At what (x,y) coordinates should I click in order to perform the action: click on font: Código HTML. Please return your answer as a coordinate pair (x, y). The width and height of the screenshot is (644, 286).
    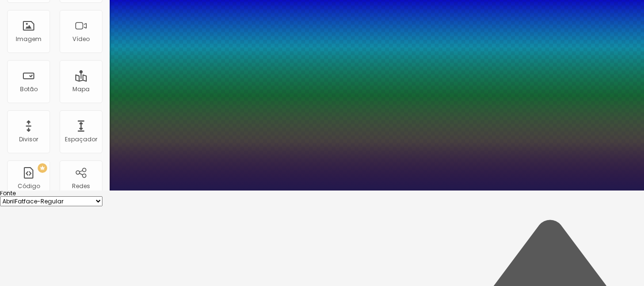
    Looking at the image, I should click on (28, 189).